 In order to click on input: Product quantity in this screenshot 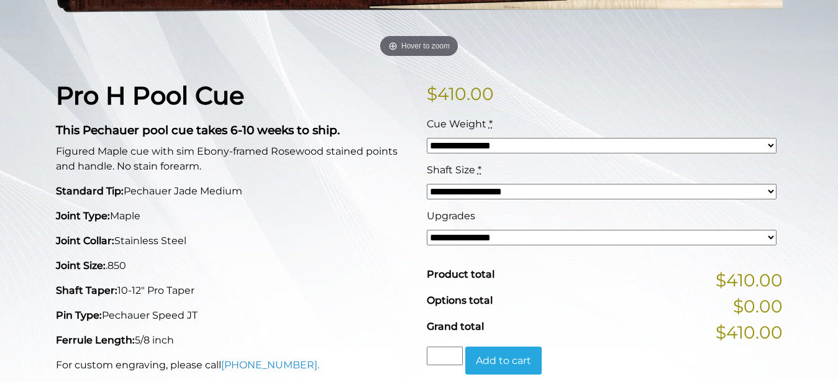, I will do `click(445, 356)`.